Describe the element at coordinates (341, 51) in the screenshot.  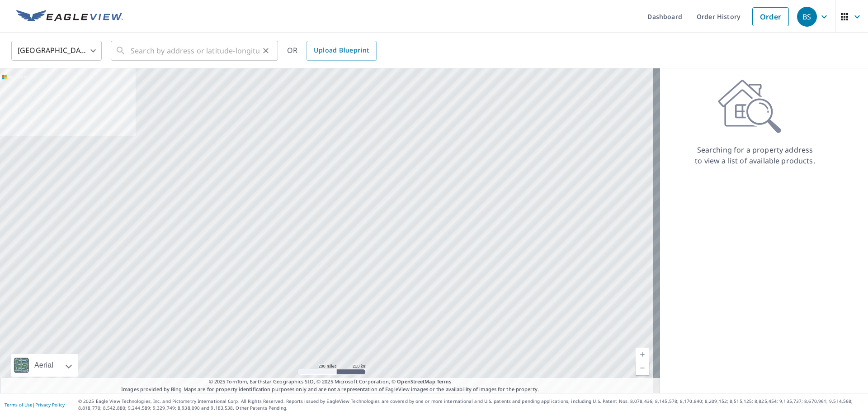
I see `a: Upload Blueprint` at that location.